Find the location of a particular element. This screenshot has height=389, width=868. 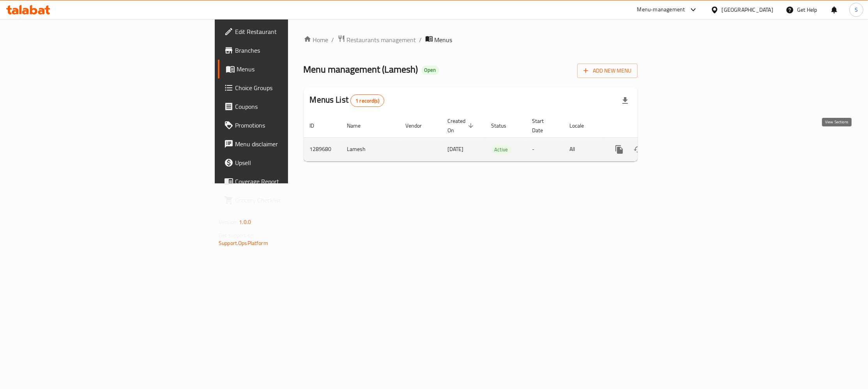

span: Version: is located at coordinates (228, 222).